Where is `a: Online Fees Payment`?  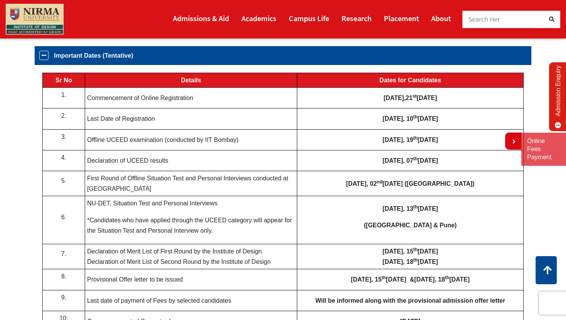
a: Online Fees Payment is located at coordinates (544, 149).